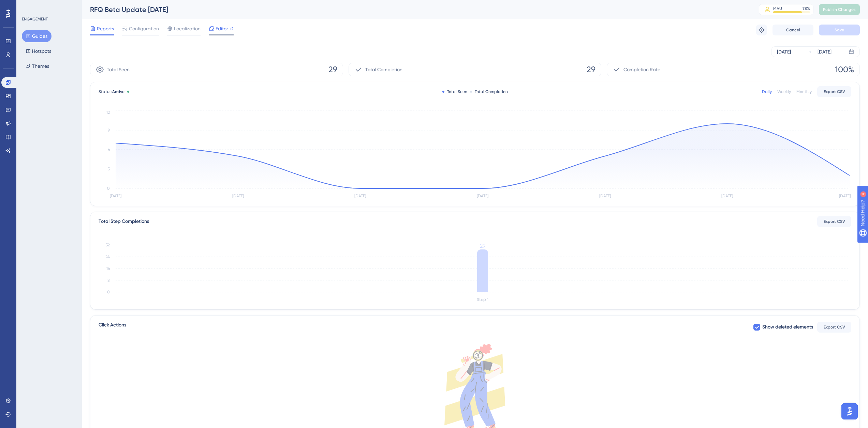 The height and width of the screenshot is (428, 868). What do you see at coordinates (38, 66) in the screenshot?
I see `button: Themes` at bounding box center [38, 66].